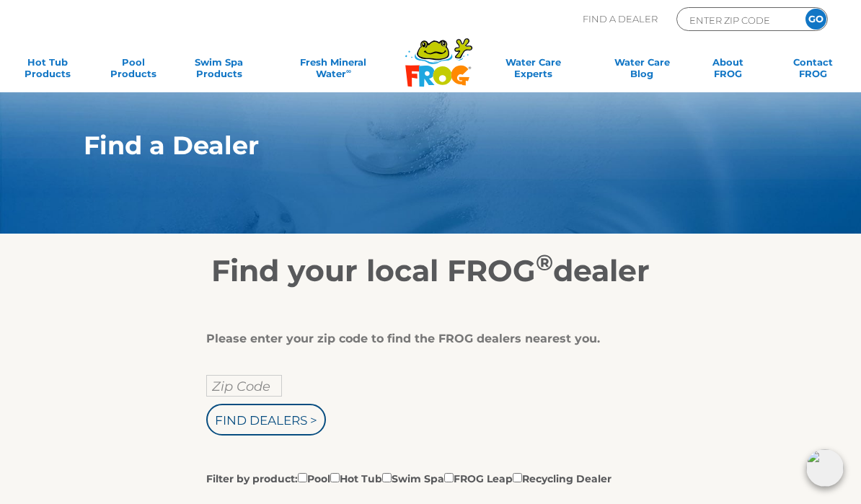 This screenshot has width=861, height=504. What do you see at coordinates (816, 19) in the screenshot?
I see `input: GO` at bounding box center [816, 19].